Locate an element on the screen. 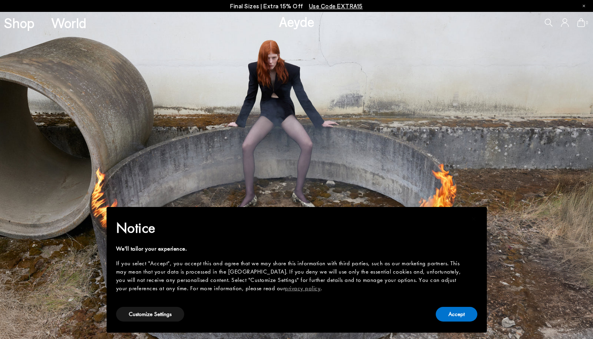 This screenshot has width=593, height=339. div: We'll tailor your experience. is located at coordinates (290, 248).